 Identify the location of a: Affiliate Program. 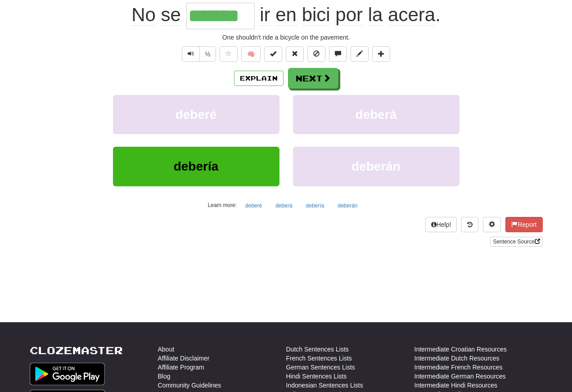
(181, 367).